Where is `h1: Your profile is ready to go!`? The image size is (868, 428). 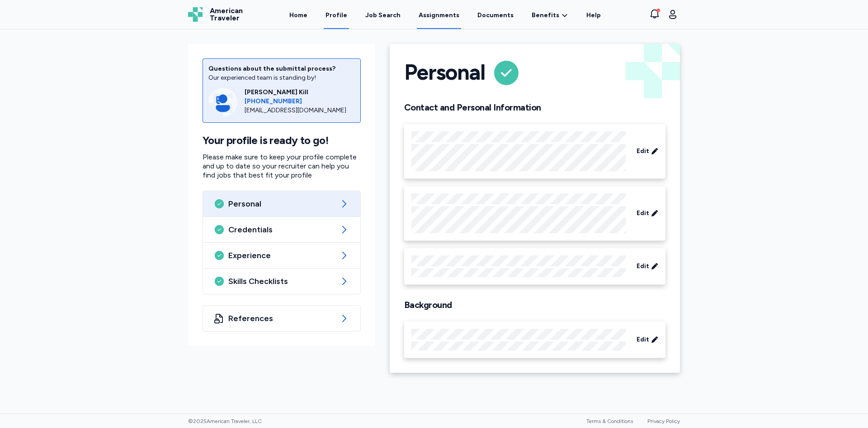 h1: Your profile is ready to go! is located at coordinates (282, 140).